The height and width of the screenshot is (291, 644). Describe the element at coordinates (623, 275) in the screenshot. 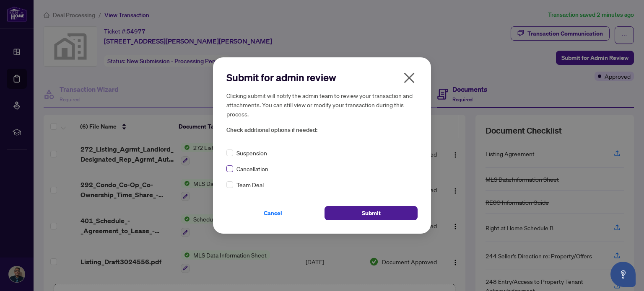

I see `button: Open asap` at that location.